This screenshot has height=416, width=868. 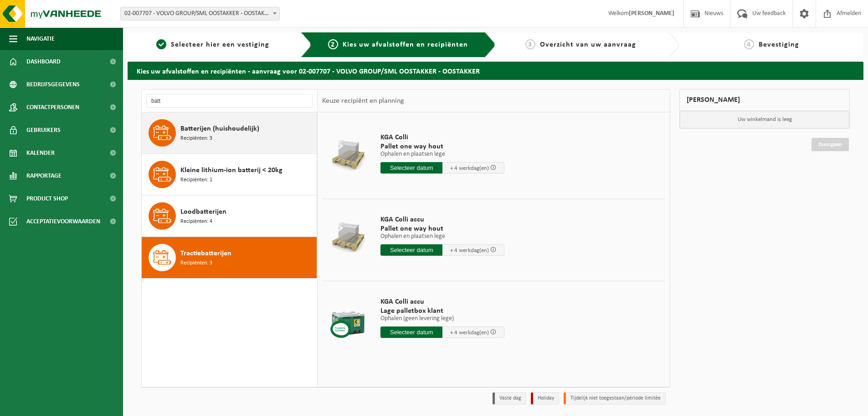 What do you see at coordinates (203, 212) in the screenshot?
I see `span: Loodbatterijen` at bounding box center [203, 212].